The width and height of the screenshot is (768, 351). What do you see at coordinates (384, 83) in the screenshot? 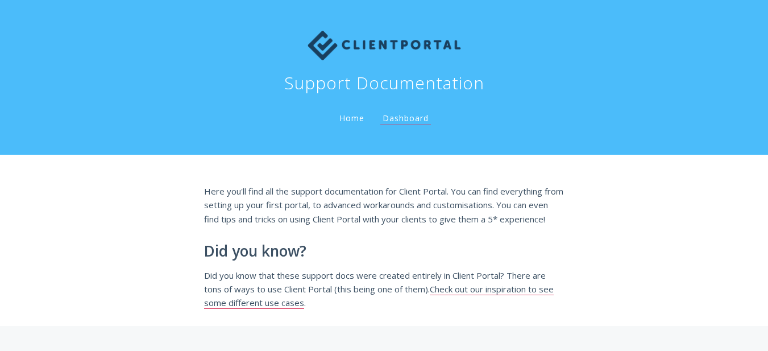
I see `h1: Support Documentation` at bounding box center [384, 83].